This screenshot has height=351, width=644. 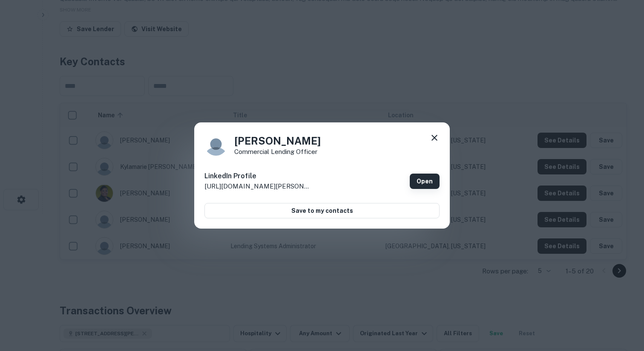 What do you see at coordinates (623, 303) in the screenshot?
I see `div: Chat Widget` at bounding box center [623, 303].